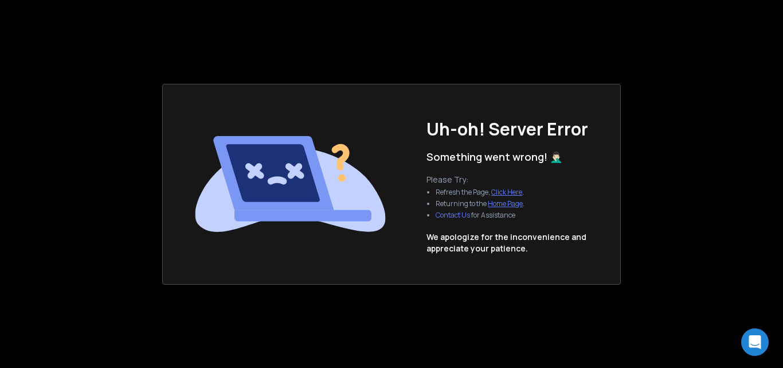 The height and width of the screenshot is (368, 783). I want to click on p: Something went wrong! 🤦🏻‍♂️, so click(494, 157).